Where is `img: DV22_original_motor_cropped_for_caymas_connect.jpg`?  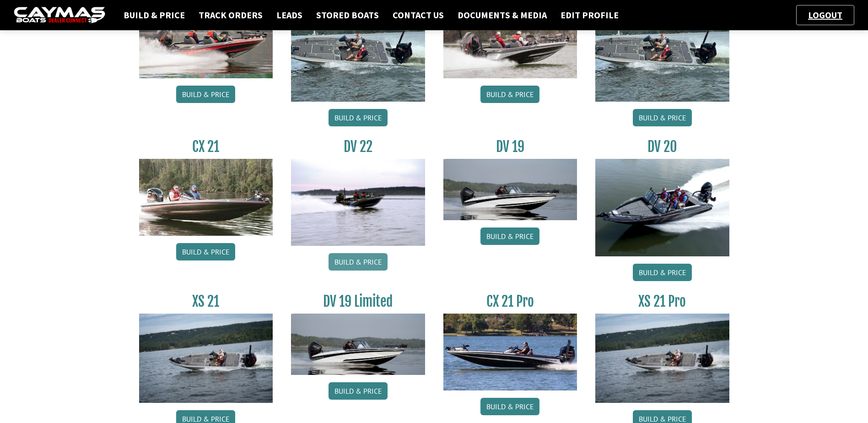
img: DV22_original_motor_cropped_for_caymas_connect.jpg is located at coordinates (357, 202).